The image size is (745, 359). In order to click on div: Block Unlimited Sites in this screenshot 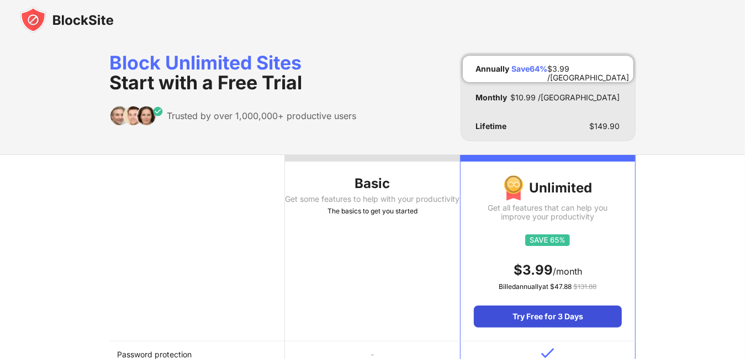, I will do `click(233, 73)`.